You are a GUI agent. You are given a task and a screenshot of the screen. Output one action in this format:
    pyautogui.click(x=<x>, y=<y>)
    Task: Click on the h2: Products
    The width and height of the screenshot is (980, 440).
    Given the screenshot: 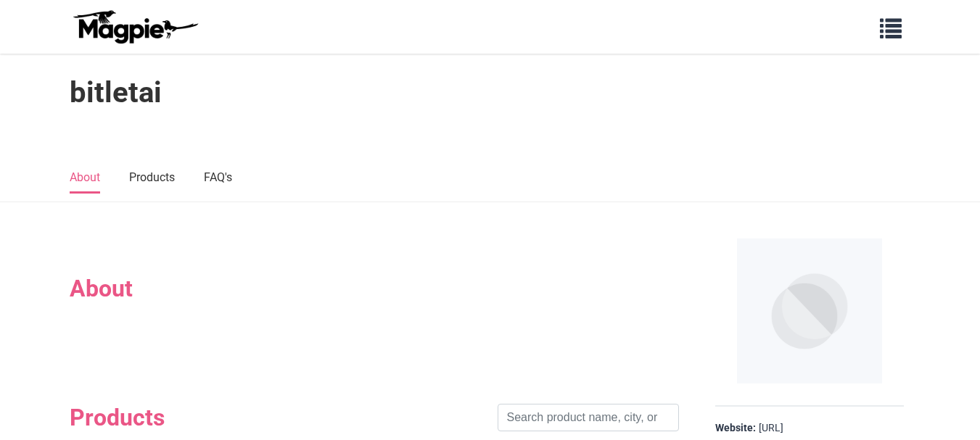 What is the action you would take?
    pyautogui.click(x=117, y=417)
    